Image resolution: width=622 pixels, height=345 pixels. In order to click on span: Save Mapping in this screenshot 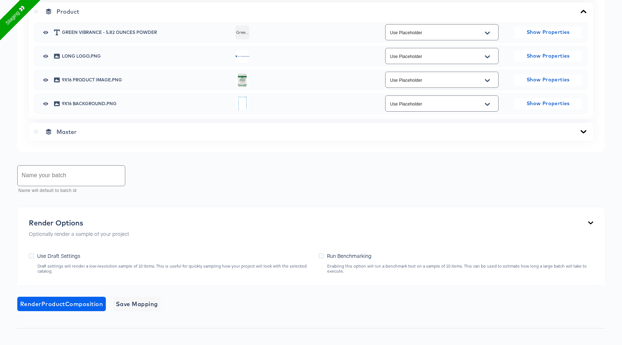, I will do `click(137, 304)`.